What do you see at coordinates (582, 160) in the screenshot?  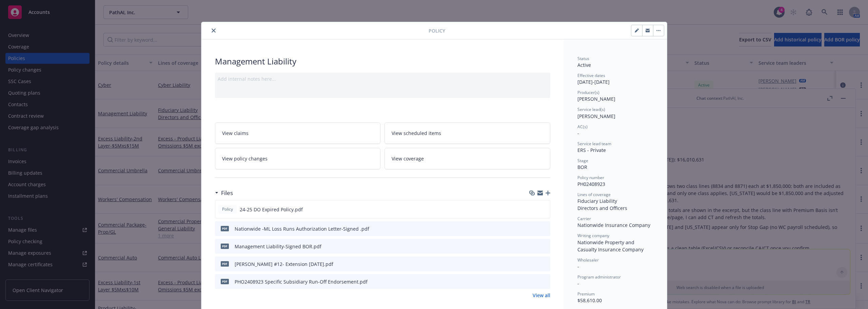 I see `span: Stage` at bounding box center [582, 160].